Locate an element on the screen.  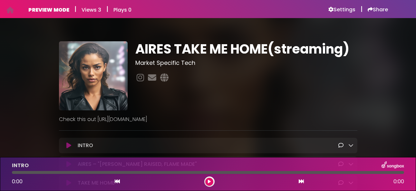
img: songbox-logo-white.png is located at coordinates (393, 165).